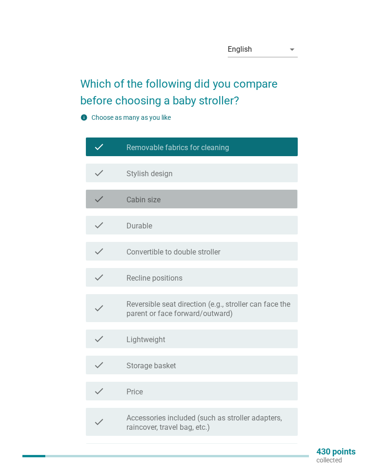 The height and width of the screenshot is (468, 378). Describe the element at coordinates (143, 200) in the screenshot. I see `label: Cabin size` at that location.